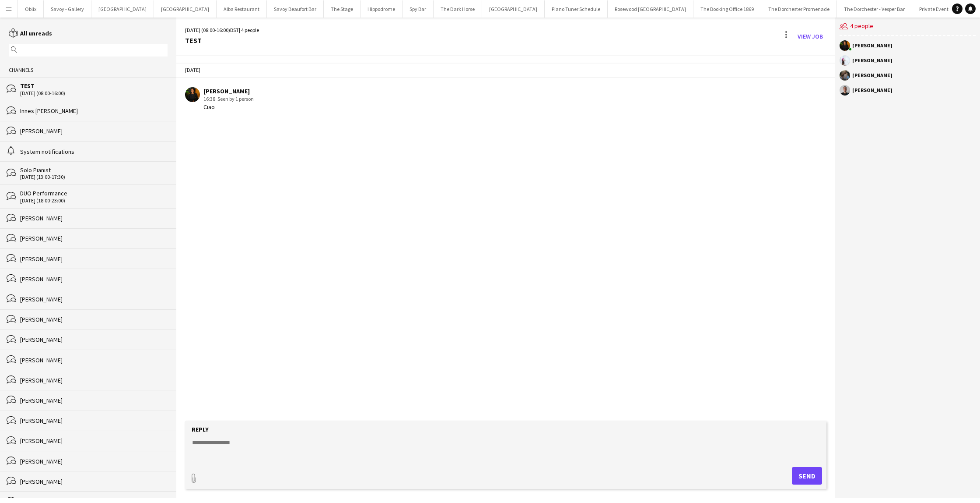  Describe the element at coordinates (30, 9) in the screenshot. I see `button: Oblix` at that location.